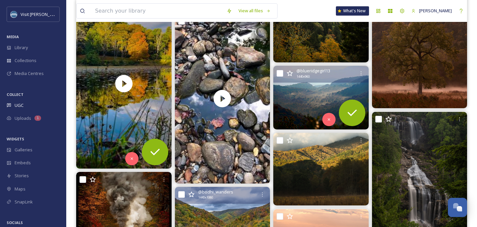  What do you see at coordinates (21, 47) in the screenshot?
I see `span: Library` at bounding box center [21, 47].